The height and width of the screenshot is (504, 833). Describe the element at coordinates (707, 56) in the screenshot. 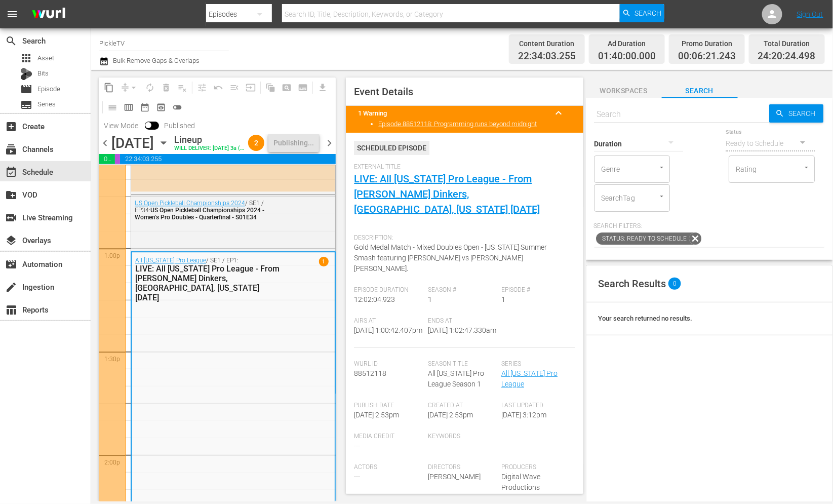

I see `span: 00:06:21.243` at that location.